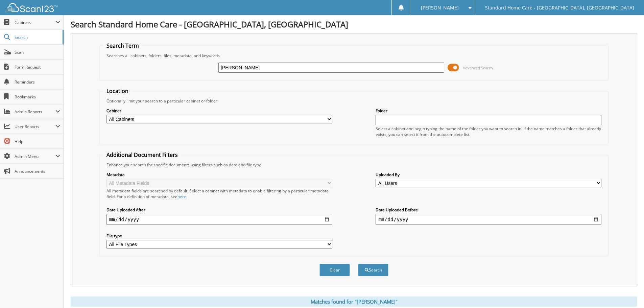  I want to click on legend: Search Term, so click(123, 46).